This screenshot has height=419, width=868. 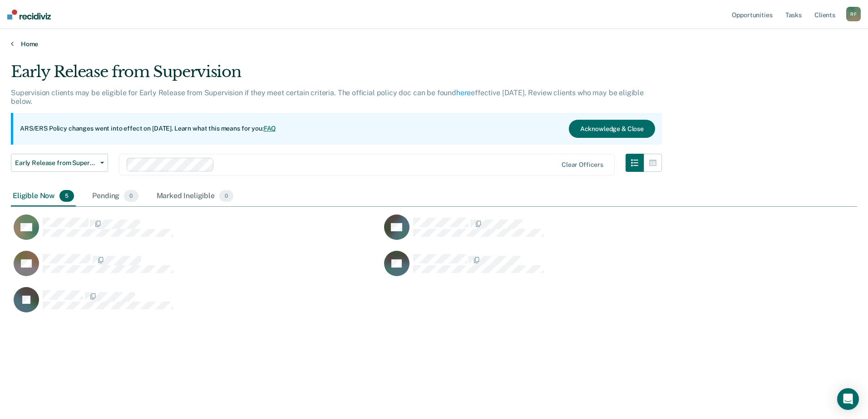 What do you see at coordinates (67, 196) in the screenshot?
I see `span: 5` at bounding box center [67, 196].